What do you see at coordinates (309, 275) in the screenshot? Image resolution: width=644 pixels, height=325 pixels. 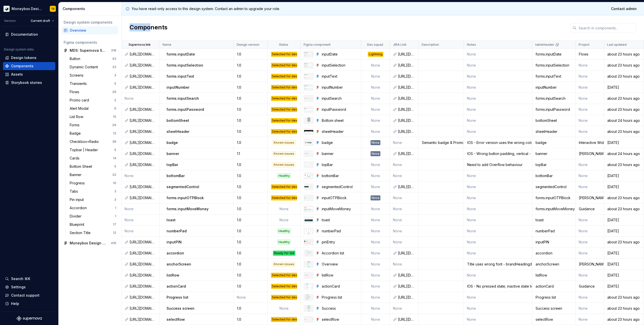 I see `img: listRow` at bounding box center [309, 275].